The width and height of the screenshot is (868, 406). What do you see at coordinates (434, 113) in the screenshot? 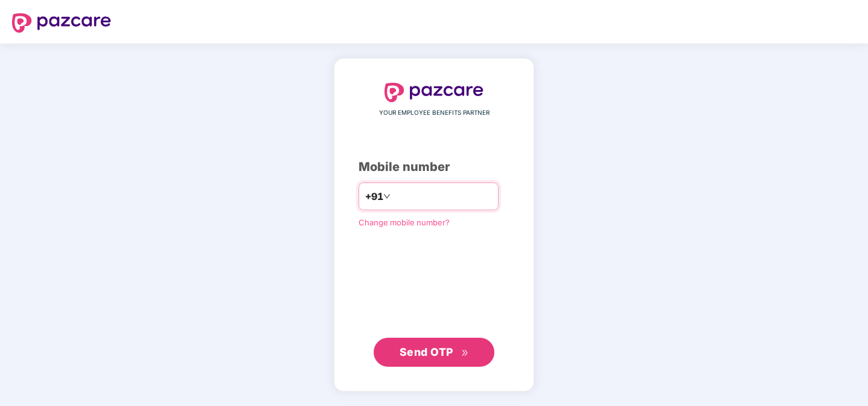
I see `span: YOUR EMPLOYEE BENEFITS PARTNER` at bounding box center [434, 113].